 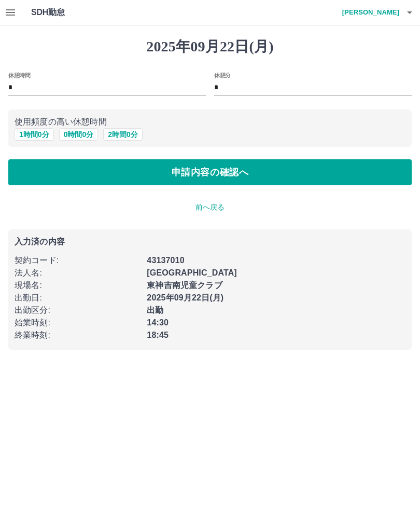 What do you see at coordinates (158, 335) in the screenshot?
I see `b: 18:45` at bounding box center [158, 335].